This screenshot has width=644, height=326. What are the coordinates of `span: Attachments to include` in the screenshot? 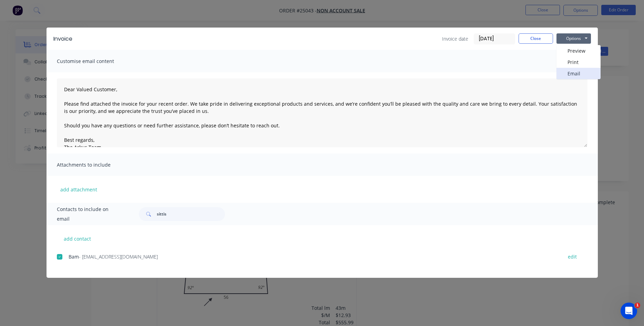 It's located at (95, 165).